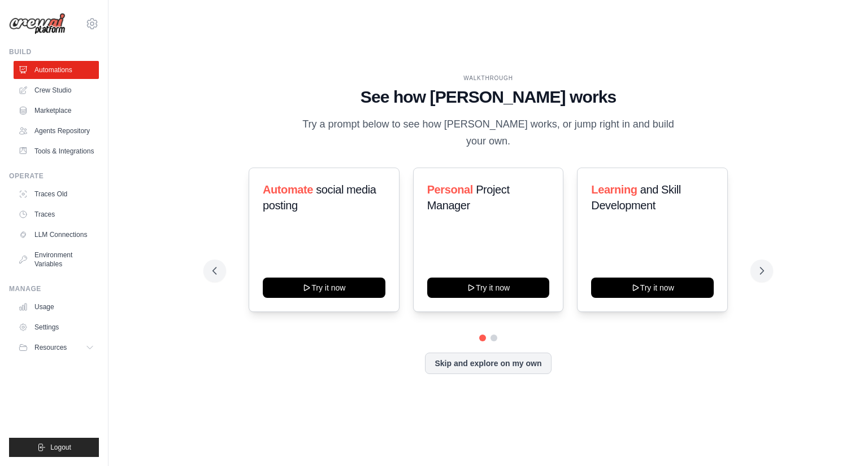 This screenshot has height=466, width=868. I want to click on span: Logout, so click(61, 448).